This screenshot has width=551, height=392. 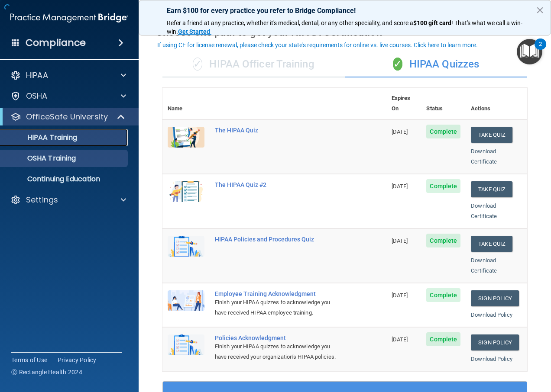 What do you see at coordinates (68, 117) in the screenshot?
I see `a: OfficeSafe University` at bounding box center [68, 117].